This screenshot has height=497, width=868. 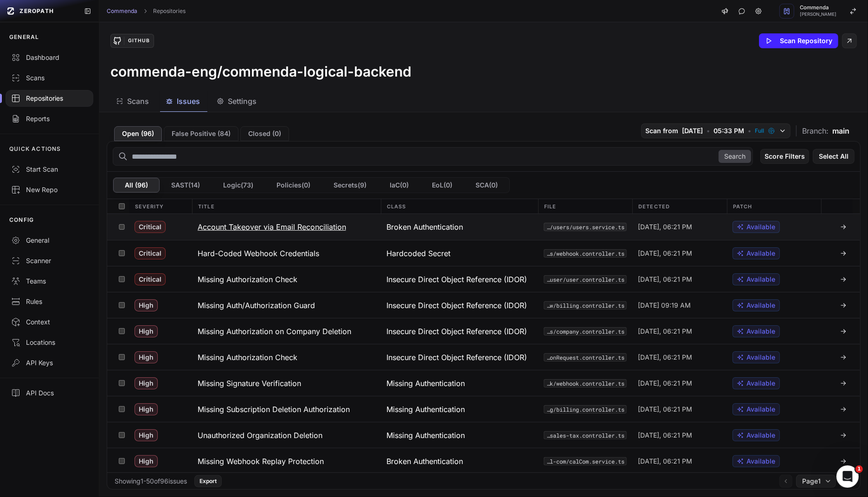 What do you see at coordinates (585, 206) in the screenshot?
I see `div: File` at bounding box center [585, 206].